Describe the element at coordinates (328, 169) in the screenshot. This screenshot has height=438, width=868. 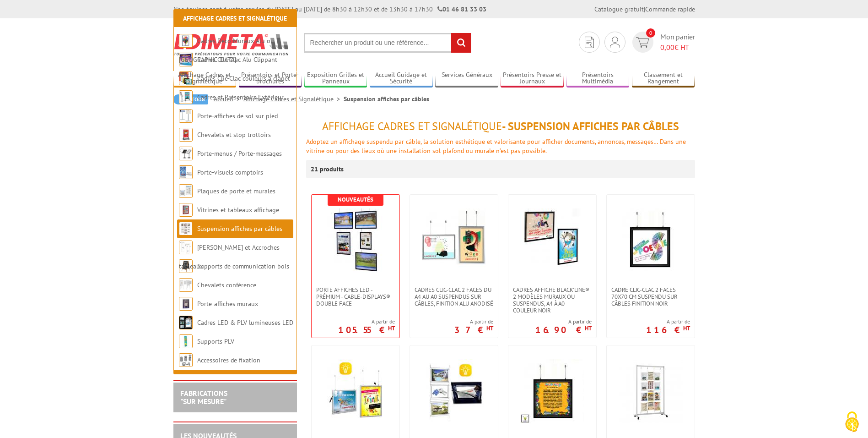
I see `p: 21 produits` at that location.